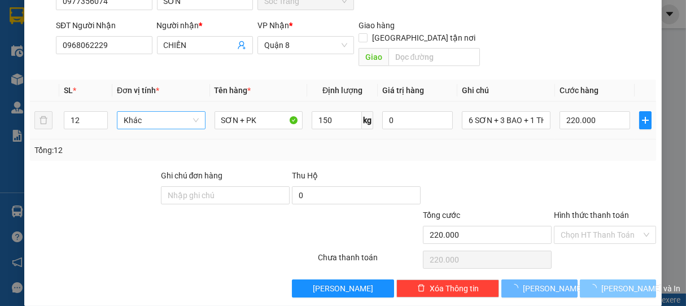 This screenshot has height=306, width=686. I want to click on th: Ghi chú, so click(506, 90).